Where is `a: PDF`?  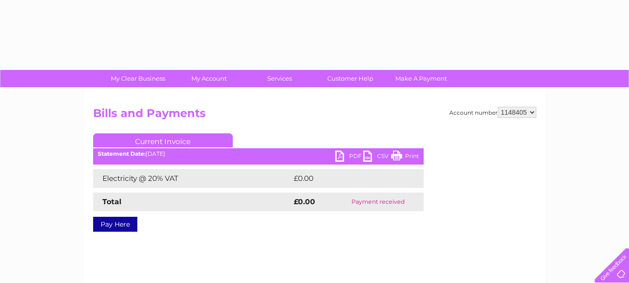 a: PDF is located at coordinates (349, 157).